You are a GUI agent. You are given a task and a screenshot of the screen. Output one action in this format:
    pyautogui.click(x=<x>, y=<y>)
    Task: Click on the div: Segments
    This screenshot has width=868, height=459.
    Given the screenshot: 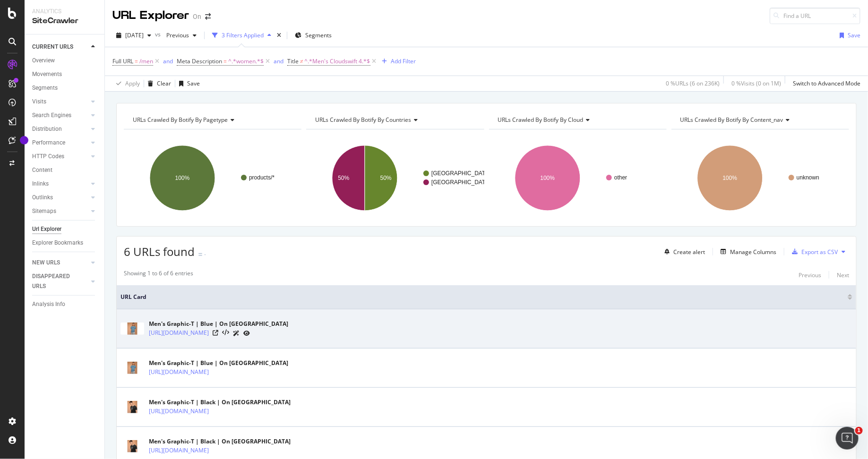 What is the action you would take?
    pyautogui.click(x=45, y=88)
    